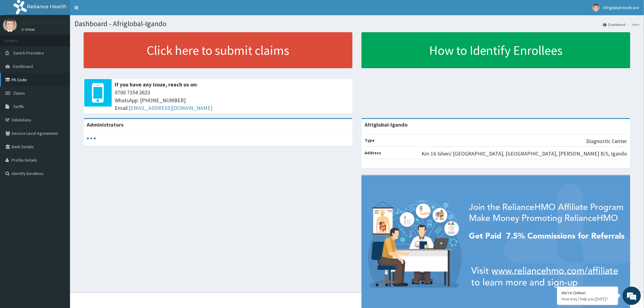 Image resolution: width=644 pixels, height=308 pixels. I want to click on span: Claims, so click(19, 93).